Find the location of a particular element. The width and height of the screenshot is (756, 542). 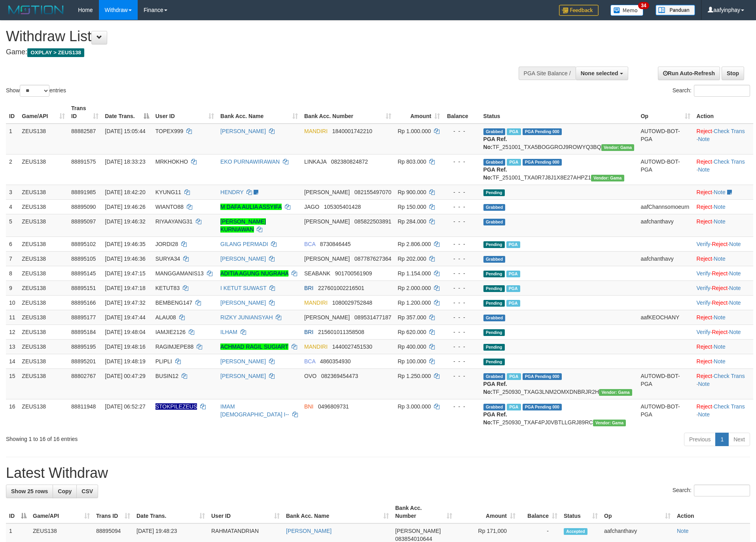

td: TF_250930_TXAG3LNM2OMXDNBRJR2H is located at coordinates (559, 384).